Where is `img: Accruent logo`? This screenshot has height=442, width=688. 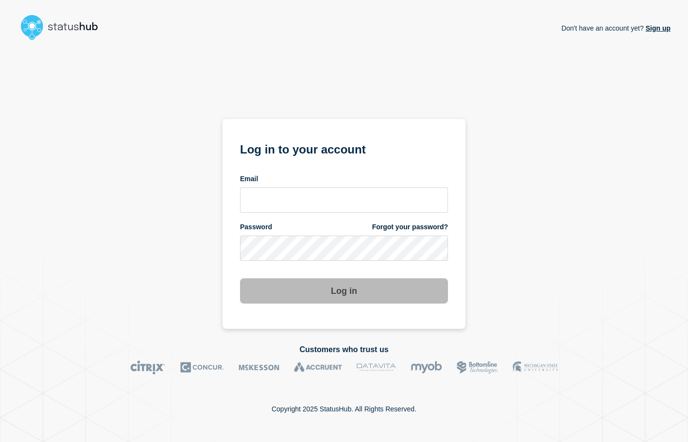 img: Accruent logo is located at coordinates (318, 367).